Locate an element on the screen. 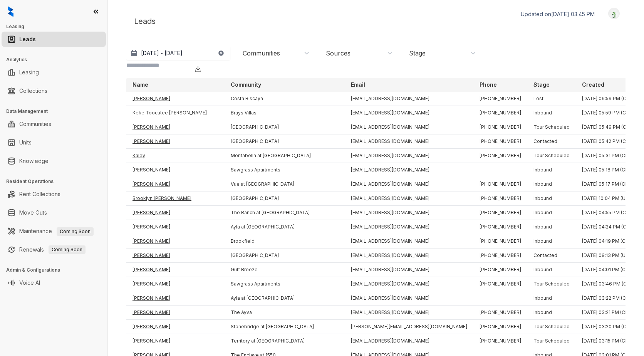 The image size is (644, 356). a: Communities is located at coordinates (35, 124).